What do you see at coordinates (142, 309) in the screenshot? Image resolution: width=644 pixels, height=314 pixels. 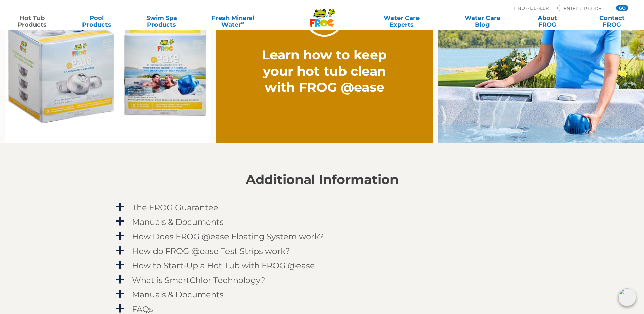 I see `h4: FAQs` at bounding box center [142, 309].